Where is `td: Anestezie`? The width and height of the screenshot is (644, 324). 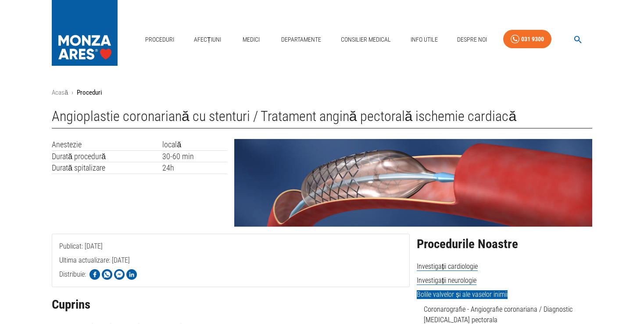
td: Anestezie is located at coordinates (107, 145).